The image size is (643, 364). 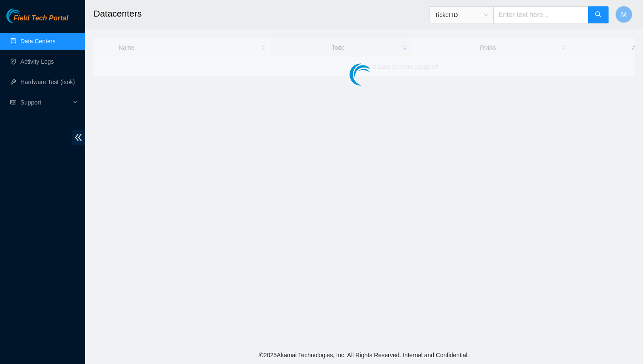 What do you see at coordinates (623, 15) in the screenshot?
I see `span: M` at bounding box center [623, 15].